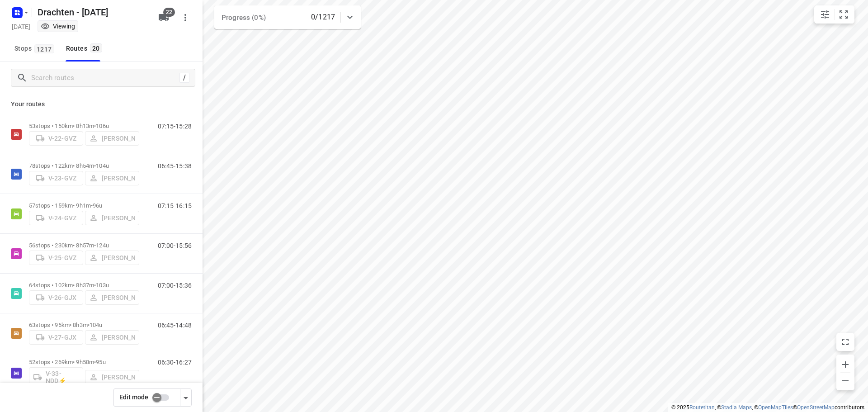  Describe the element at coordinates (288, 17) in the screenshot. I see `div: Progress (0%)0/1217` at that location.